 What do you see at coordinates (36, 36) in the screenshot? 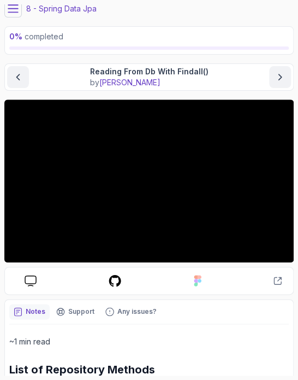
I see `span: completed` at bounding box center [36, 36].